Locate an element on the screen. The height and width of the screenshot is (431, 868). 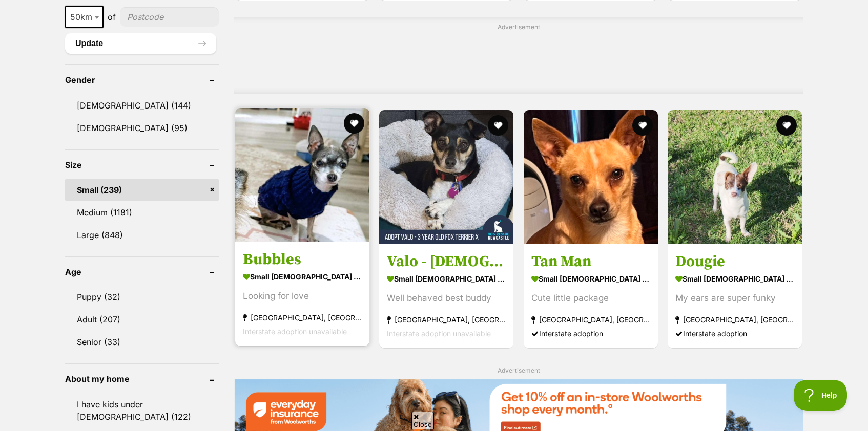
a: Large (848) is located at coordinates (142, 235).